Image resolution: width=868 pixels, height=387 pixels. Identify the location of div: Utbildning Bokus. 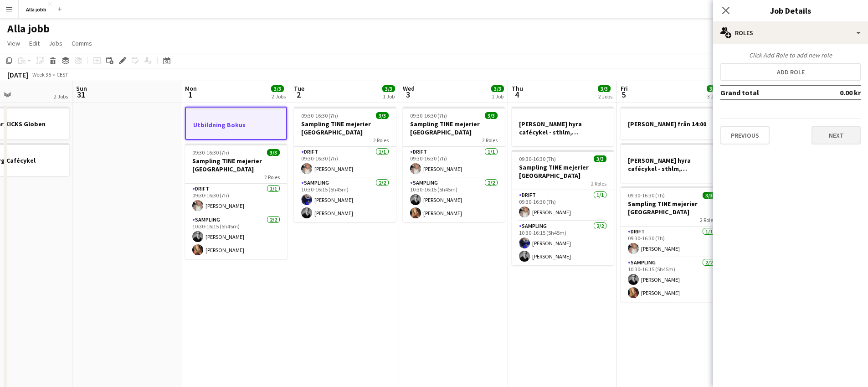
(236, 123).